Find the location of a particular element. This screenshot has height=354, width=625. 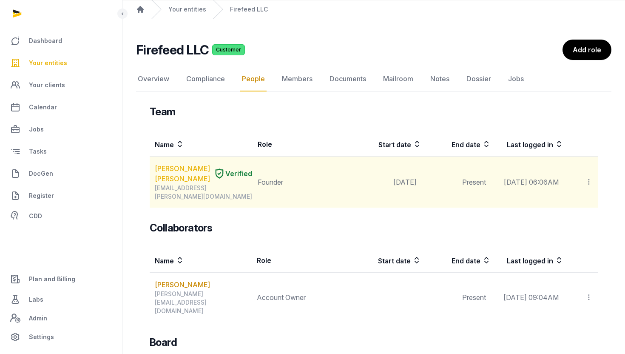

a: Mailroom is located at coordinates (398, 79).